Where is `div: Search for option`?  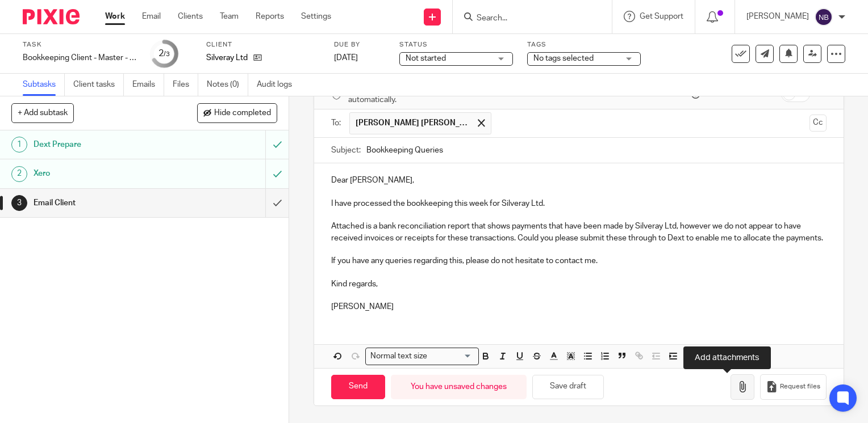
div: Search for option is located at coordinates (422, 356).